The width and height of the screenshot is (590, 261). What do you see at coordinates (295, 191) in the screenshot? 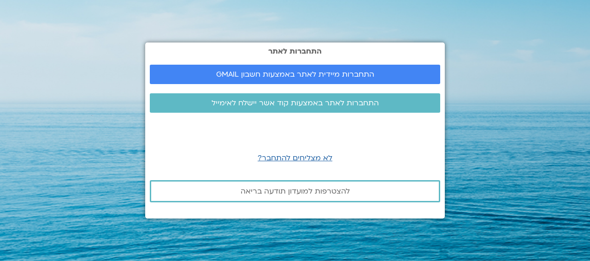
I see `span: להצטרפות למועדון תודעה בריאה` at bounding box center [295, 191].